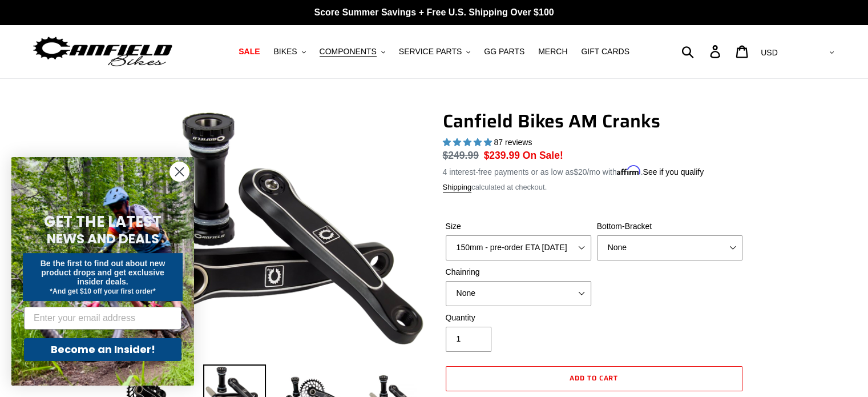  Describe the element at coordinates (103, 318) in the screenshot. I see `input: Enter your email address` at that location.